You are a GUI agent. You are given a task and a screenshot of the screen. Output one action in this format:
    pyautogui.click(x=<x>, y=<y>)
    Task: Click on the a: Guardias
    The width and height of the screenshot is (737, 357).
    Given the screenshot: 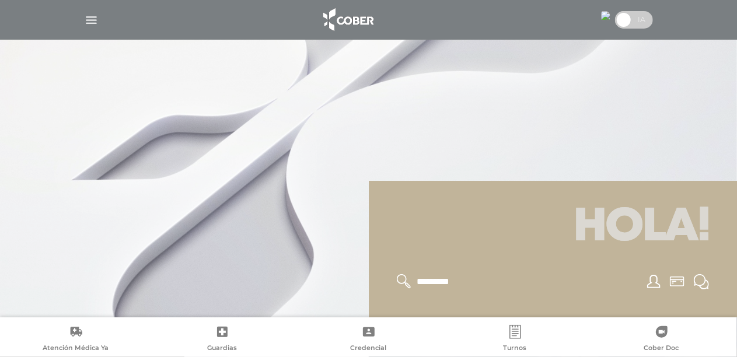 What is the action you would take?
    pyautogui.click(x=222, y=340)
    